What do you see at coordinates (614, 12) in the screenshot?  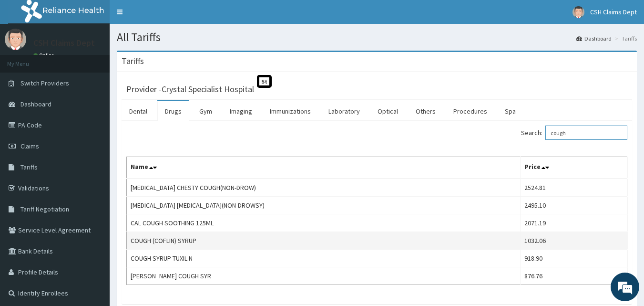 I see `span: CSH Claims Dept` at bounding box center [614, 12].